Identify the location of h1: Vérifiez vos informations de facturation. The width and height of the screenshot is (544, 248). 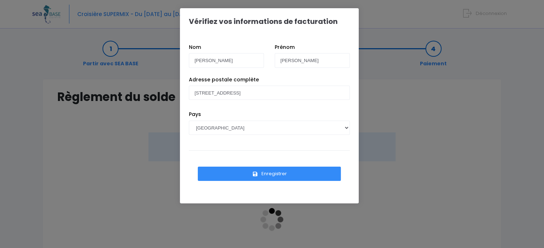
(263, 21).